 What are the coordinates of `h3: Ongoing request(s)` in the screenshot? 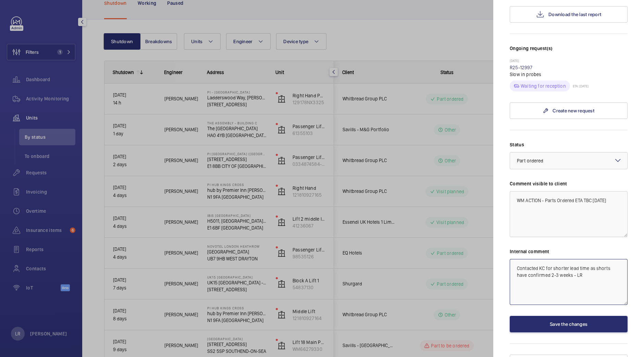 It's located at (568, 52).